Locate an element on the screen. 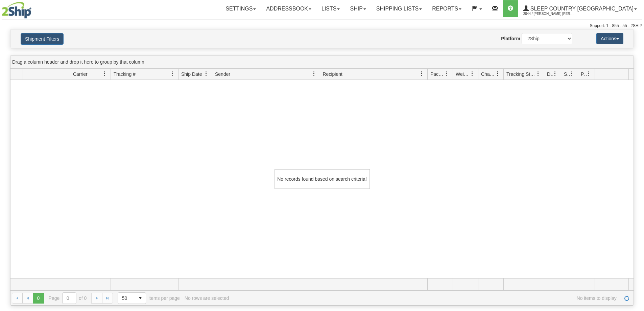  span: Page of 0 is located at coordinates (68, 298).